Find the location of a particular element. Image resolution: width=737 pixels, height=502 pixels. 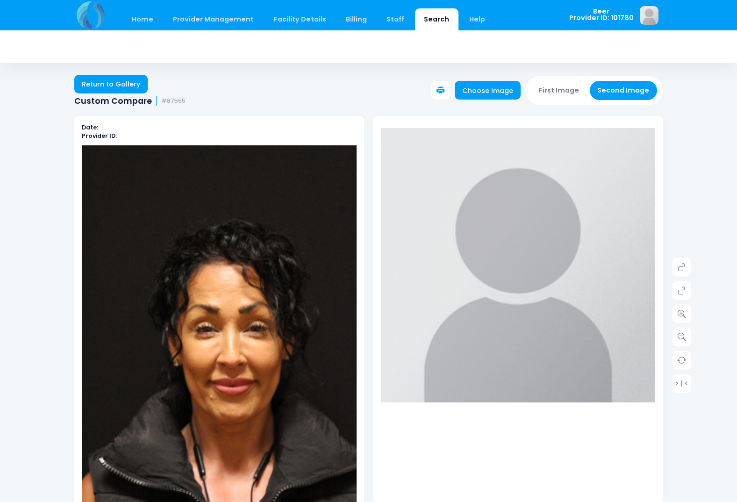

a: Home is located at coordinates (143, 19).